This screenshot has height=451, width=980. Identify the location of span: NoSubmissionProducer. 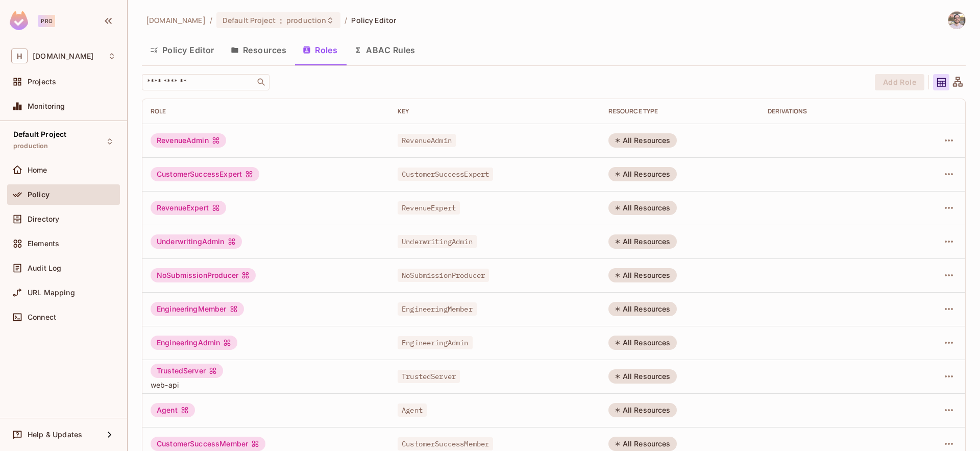
(443, 275).